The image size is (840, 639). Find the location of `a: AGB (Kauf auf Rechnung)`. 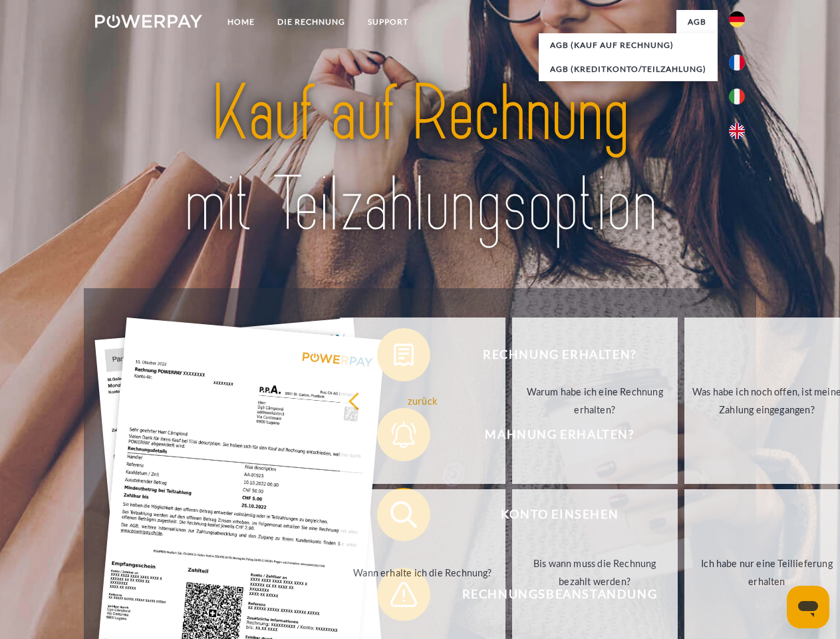

a: AGB (Kauf auf Rechnung) is located at coordinates (629, 46).